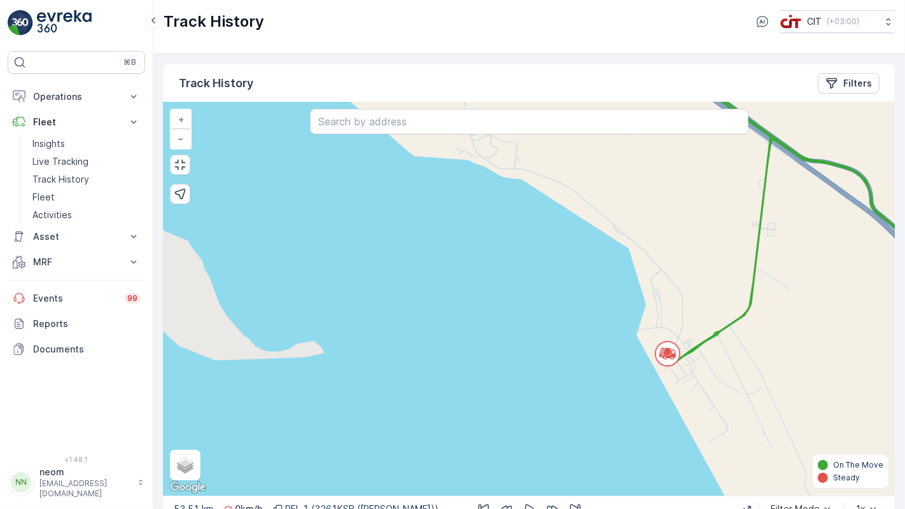  What do you see at coordinates (52, 215) in the screenshot?
I see `p: Activities` at bounding box center [52, 215].